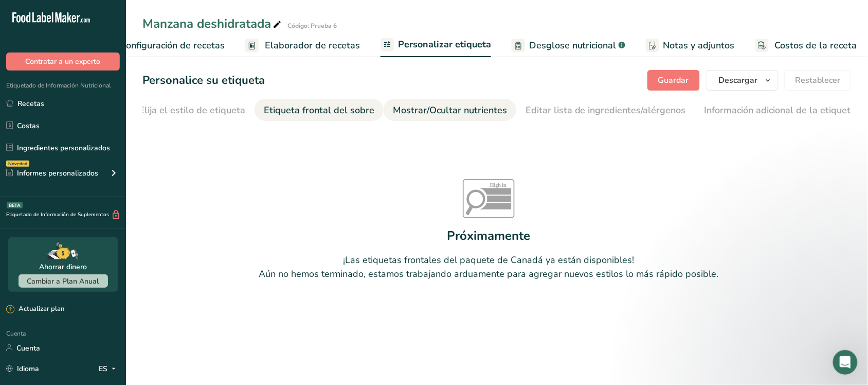 This screenshot has width=868, height=385. Describe the element at coordinates (435, 45) in the screenshot. I see `a: Personalizar etiqueta` at that location.